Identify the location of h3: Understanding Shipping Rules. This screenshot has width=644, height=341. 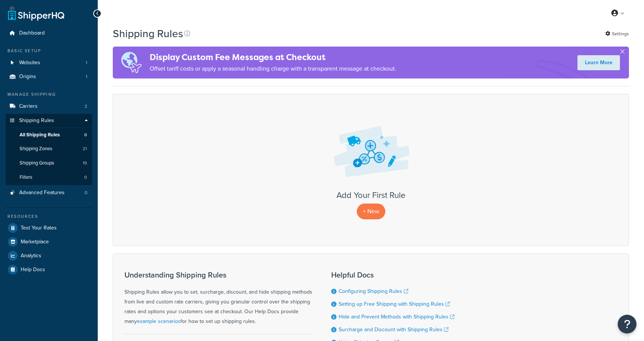
(218, 275).